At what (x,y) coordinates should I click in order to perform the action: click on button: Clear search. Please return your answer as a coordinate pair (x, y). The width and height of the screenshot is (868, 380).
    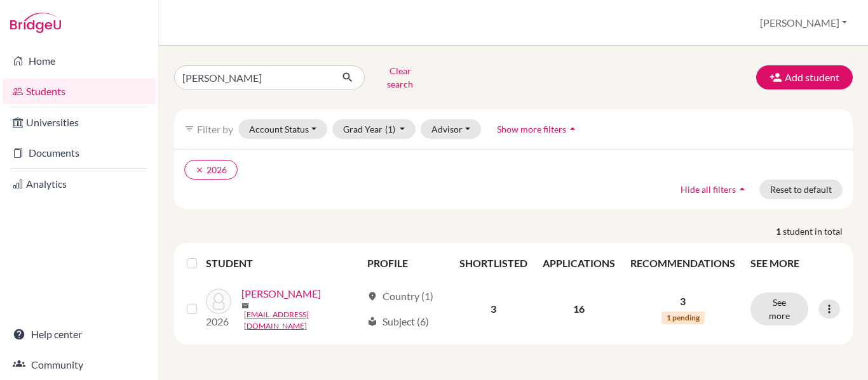
    Looking at the image, I should click on (400, 77).